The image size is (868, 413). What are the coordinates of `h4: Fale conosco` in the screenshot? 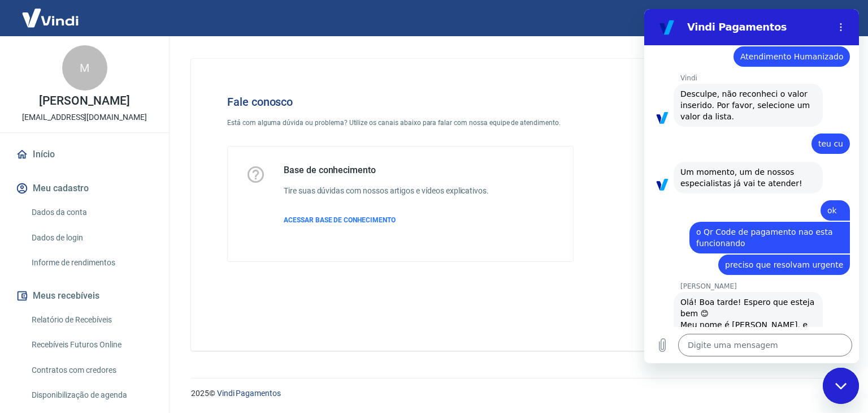 It's located at (400, 102).